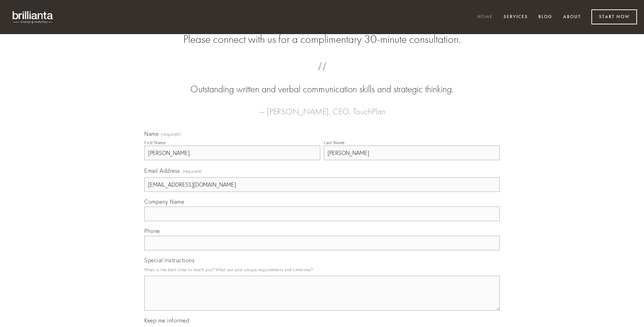 This screenshot has height=327, width=644. I want to click on h2: Please connect with us for a complimentary 30-minute consultation., so click(322, 40).